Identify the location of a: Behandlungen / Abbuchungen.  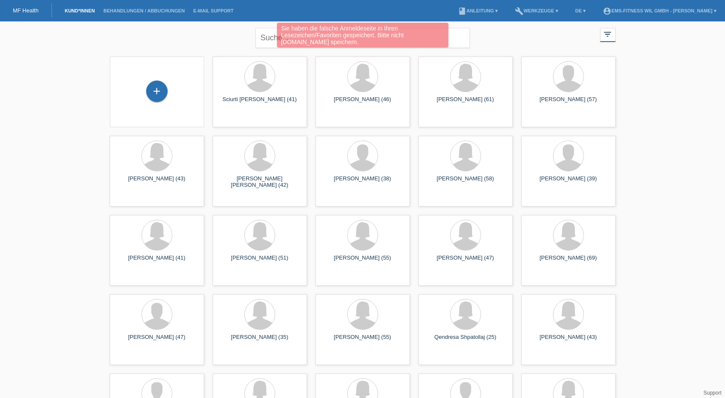
(144, 11).